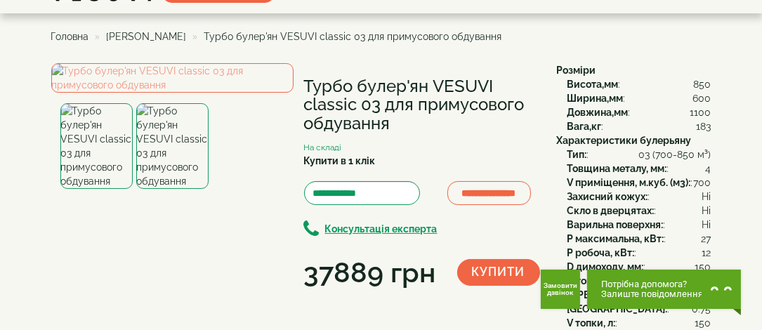 The image size is (762, 330). I want to click on h1: Турбо булер'ян VESUVI classic 03 для примусового обдування, so click(420, 105).